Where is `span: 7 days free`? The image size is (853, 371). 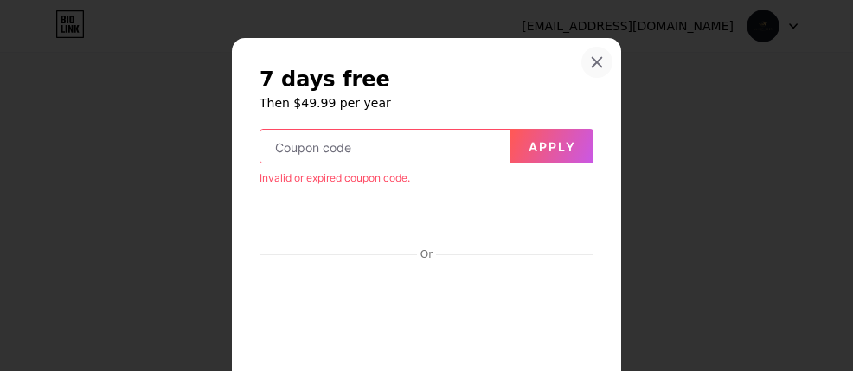
span: 7 days free is located at coordinates (324, 80).